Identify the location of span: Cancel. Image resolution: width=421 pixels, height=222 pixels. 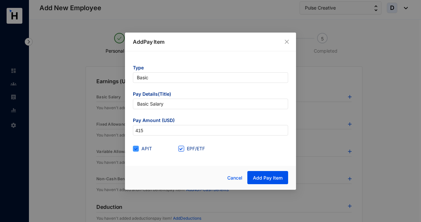
(235, 178).